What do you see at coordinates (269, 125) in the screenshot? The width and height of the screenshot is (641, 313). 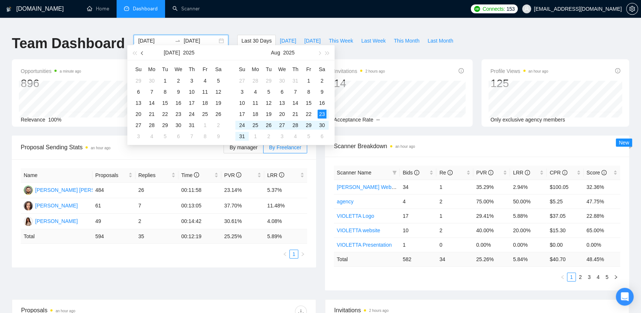 I see `td: 2025-08-26` at bounding box center [269, 125].